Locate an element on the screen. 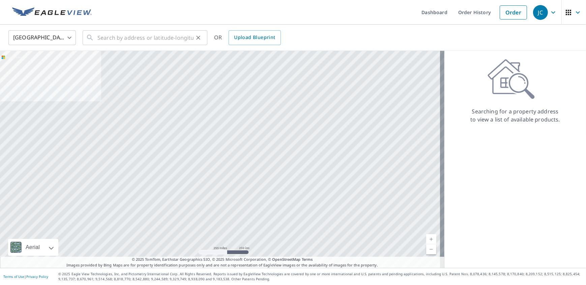 The width and height of the screenshot is (586, 285). div: Aerial is located at coordinates (33, 248).